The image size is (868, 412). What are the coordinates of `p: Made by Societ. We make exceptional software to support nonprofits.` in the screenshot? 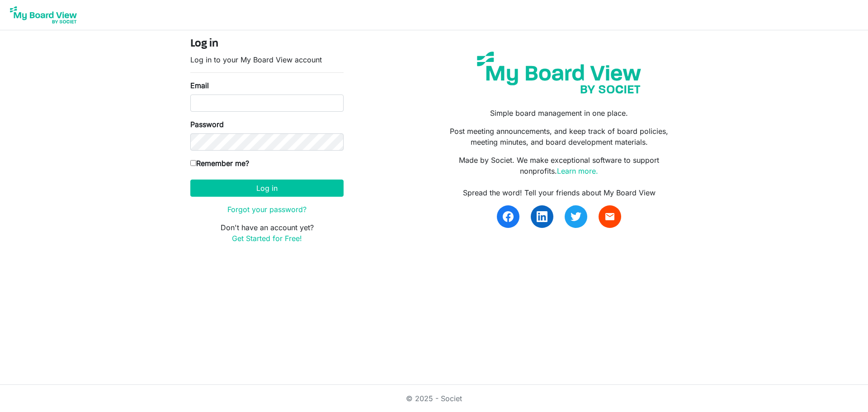 It's located at (559, 166).